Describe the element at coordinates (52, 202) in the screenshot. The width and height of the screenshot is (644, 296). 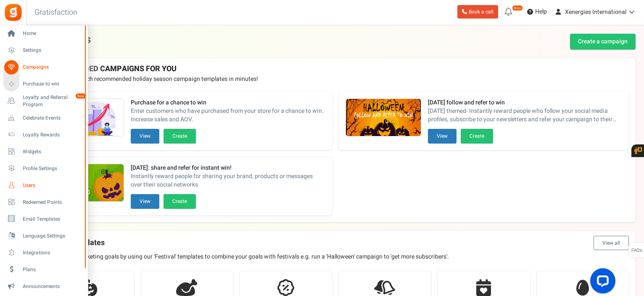
I see `span: Redeemed Points` at that location.